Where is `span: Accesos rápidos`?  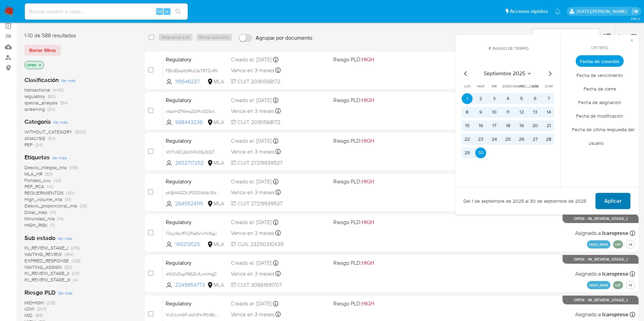
span: Accesos rápidos is located at coordinates (529, 11).